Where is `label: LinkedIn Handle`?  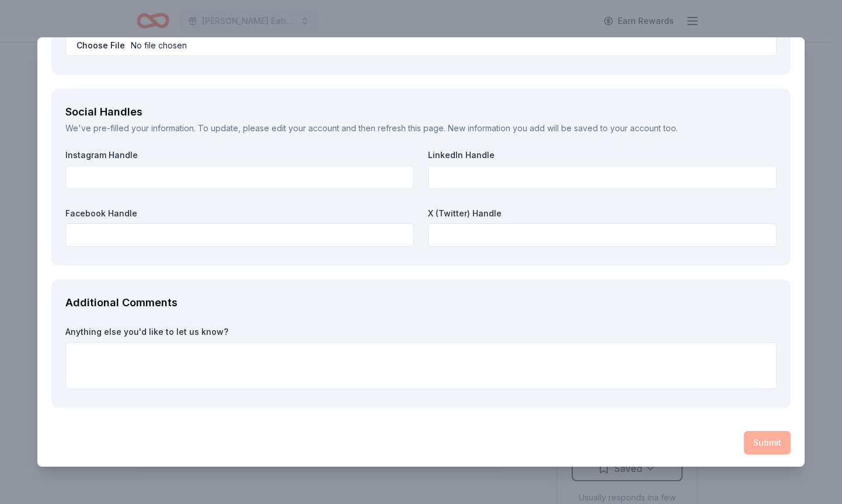 label: LinkedIn Handle is located at coordinates (602, 155).